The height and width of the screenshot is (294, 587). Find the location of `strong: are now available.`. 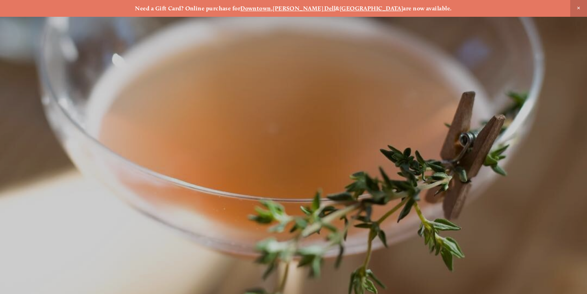

strong: are now available. is located at coordinates (428, 8).